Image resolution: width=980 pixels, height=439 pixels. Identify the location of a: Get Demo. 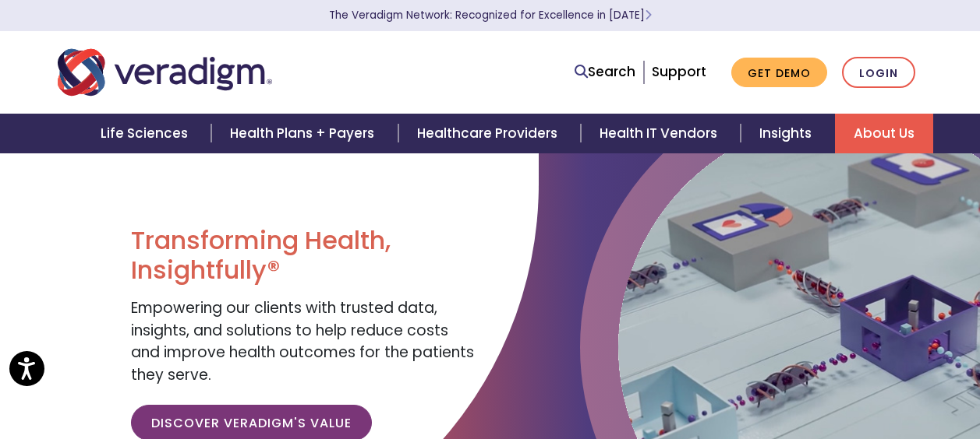
(779, 73).